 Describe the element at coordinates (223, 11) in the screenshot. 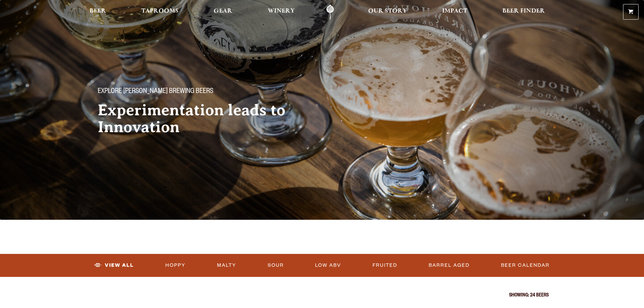

I see `span: Gear` at that location.